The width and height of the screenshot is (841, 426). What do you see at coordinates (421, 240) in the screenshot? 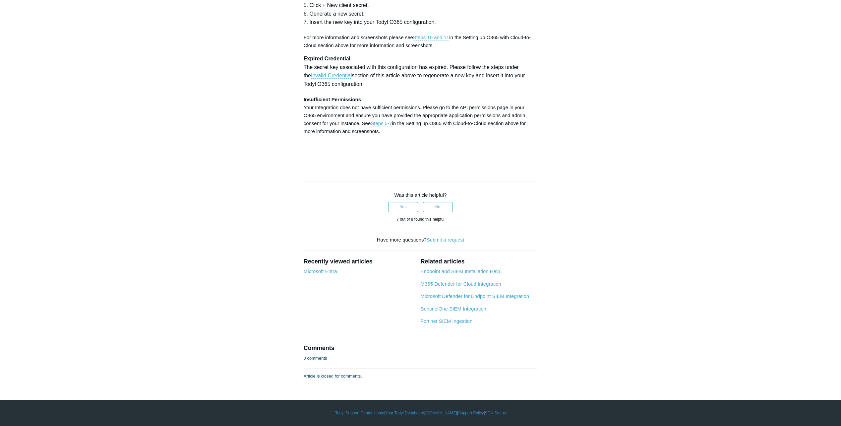
I see `div: Have more questions?` at bounding box center [421, 240].